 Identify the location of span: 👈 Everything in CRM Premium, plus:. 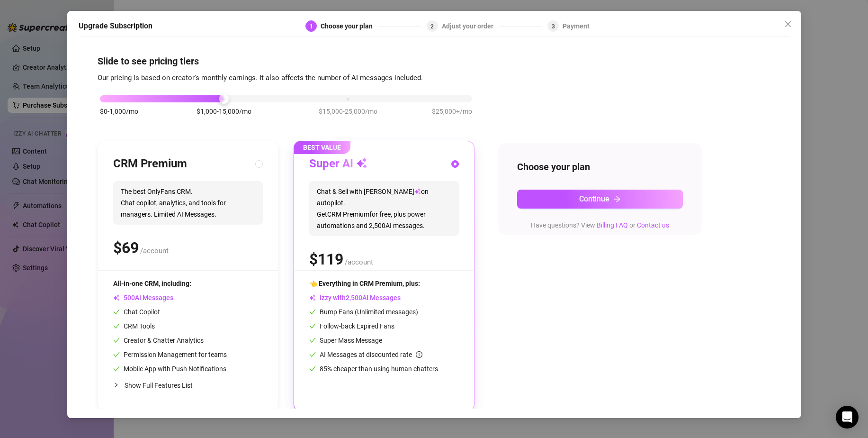
(364, 283).